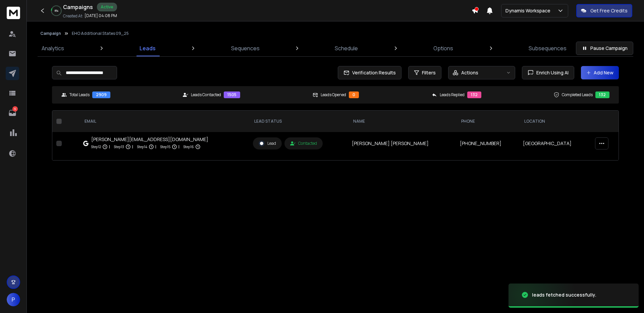 The width and height of the screenshot is (644, 313). Describe the element at coordinates (577, 95) in the screenshot. I see `p: Completed Leads` at that location.